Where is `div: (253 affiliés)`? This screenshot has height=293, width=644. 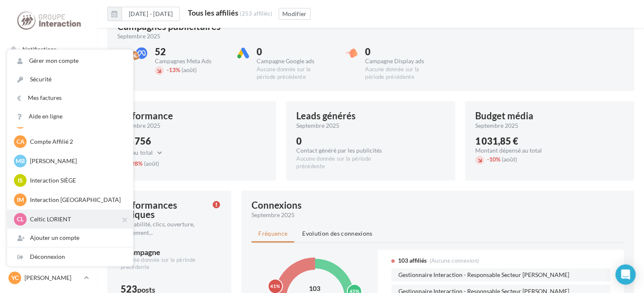 div: (253 affiliés) is located at coordinates (255, 14).